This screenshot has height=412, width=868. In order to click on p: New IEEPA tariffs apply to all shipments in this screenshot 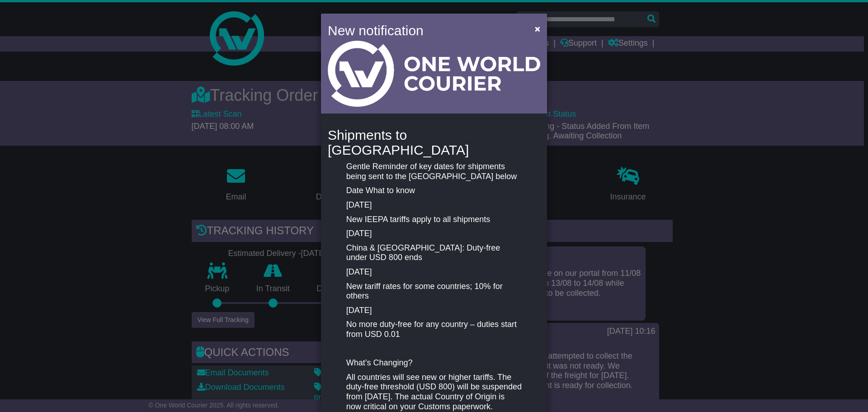, I will do `click(434, 220)`.